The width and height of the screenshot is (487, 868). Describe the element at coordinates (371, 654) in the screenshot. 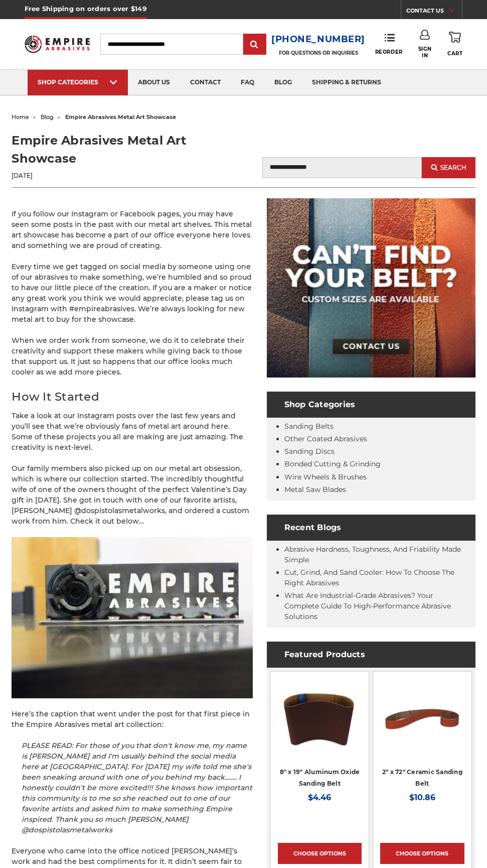

I see `h4: Featured Products` at that location.